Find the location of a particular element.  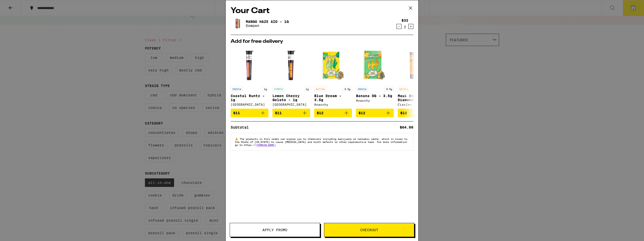

span: The products in this order can expose you to chemicals including marijuana or cannabis smoke, whi... is located at coordinates (321, 142).